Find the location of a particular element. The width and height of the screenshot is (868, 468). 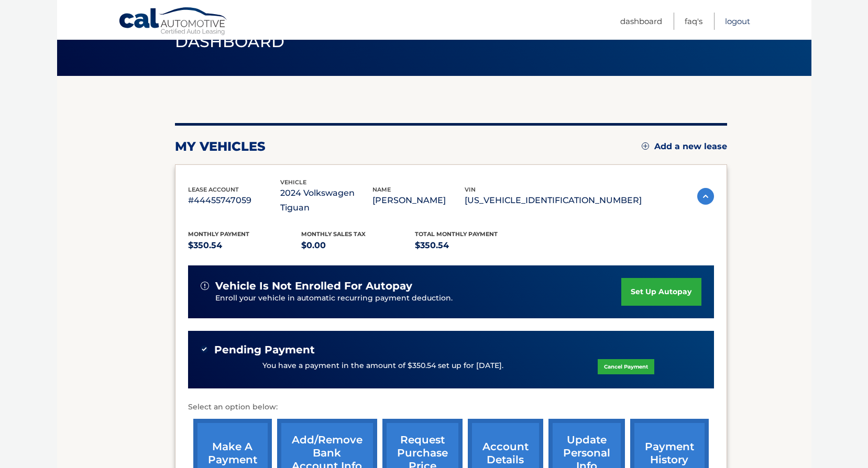

p: $0.00 is located at coordinates (357, 246).